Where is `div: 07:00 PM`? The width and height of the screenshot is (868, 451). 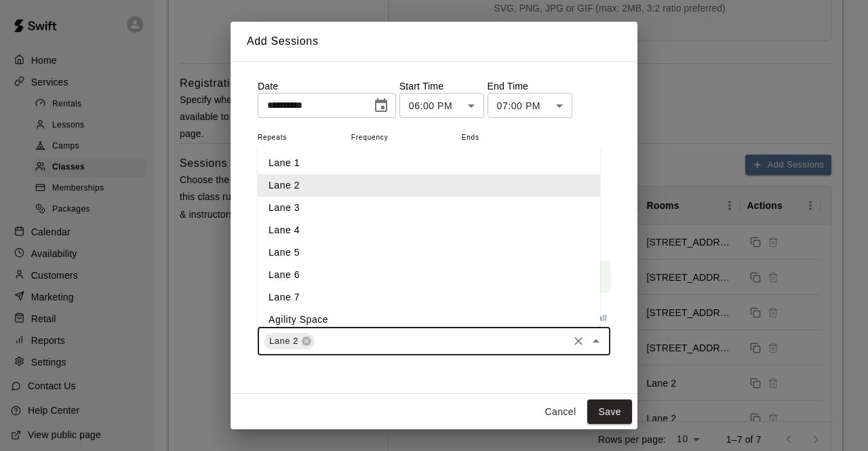
div: 07:00 PM is located at coordinates (530, 105).